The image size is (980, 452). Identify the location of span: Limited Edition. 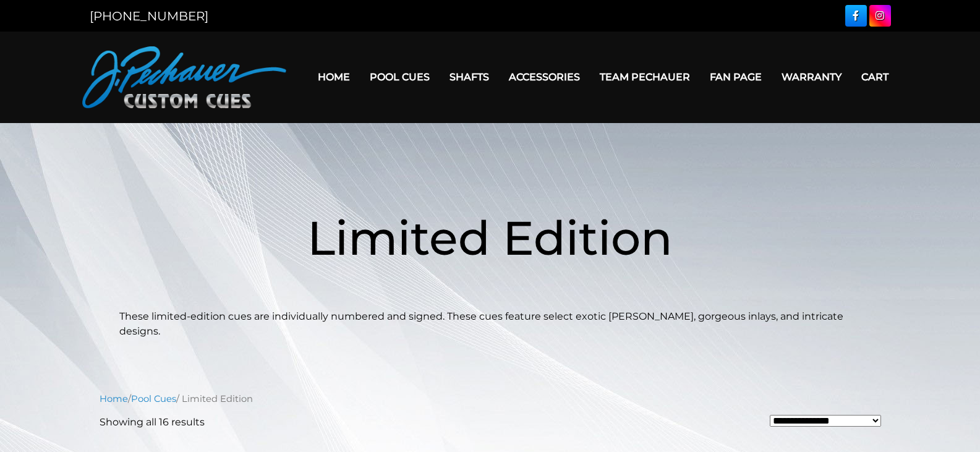
(490, 237).